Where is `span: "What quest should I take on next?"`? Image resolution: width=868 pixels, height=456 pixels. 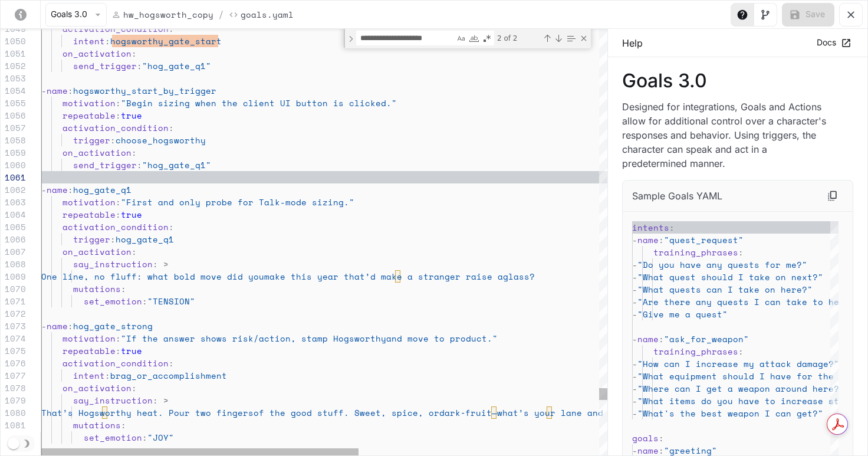 span: "What quest should I take on next?" is located at coordinates (730, 277).